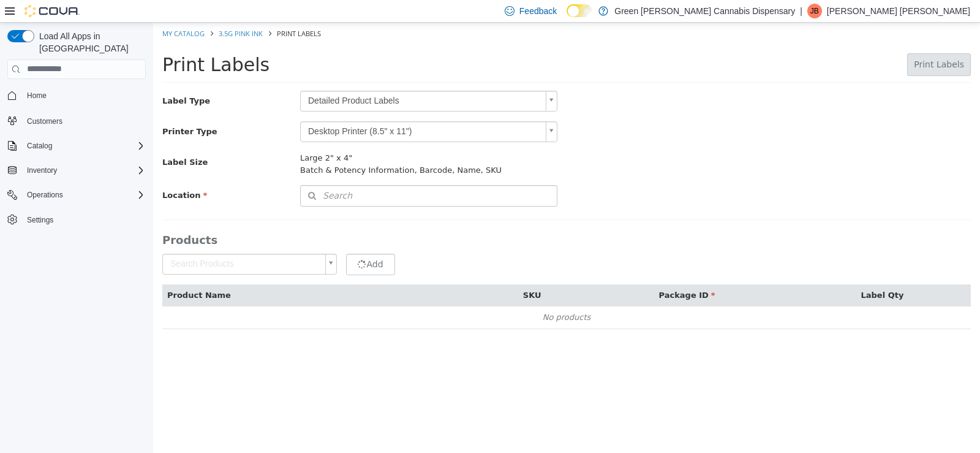  What do you see at coordinates (32, 139) in the screenshot?
I see `span: Label Size` at bounding box center [32, 139].